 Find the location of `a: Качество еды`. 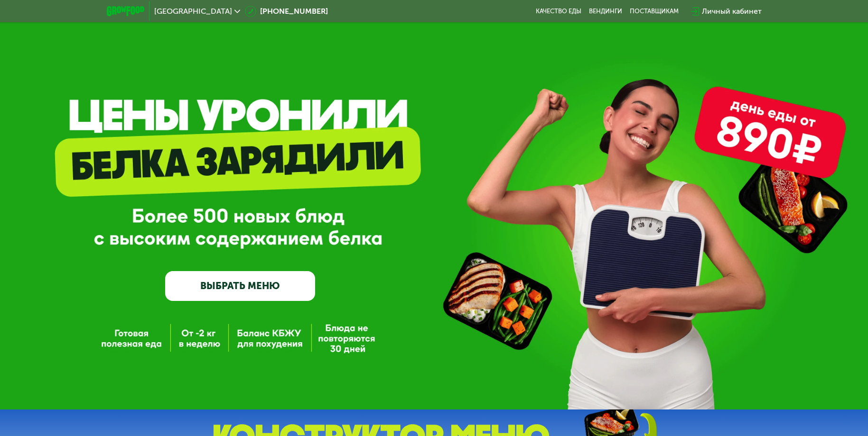

a: Качество еды is located at coordinates (559, 11).